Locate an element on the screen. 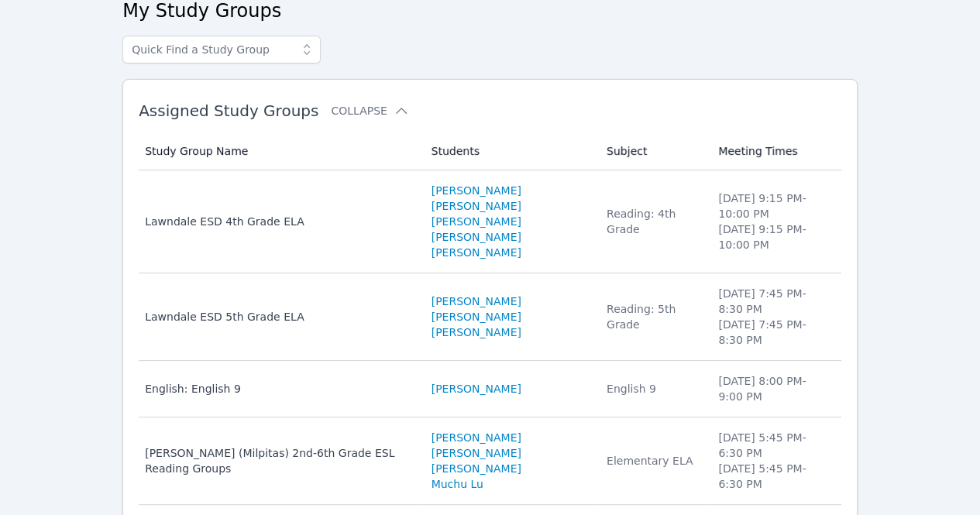  span: Assigned Study Groups is located at coordinates (228, 111).